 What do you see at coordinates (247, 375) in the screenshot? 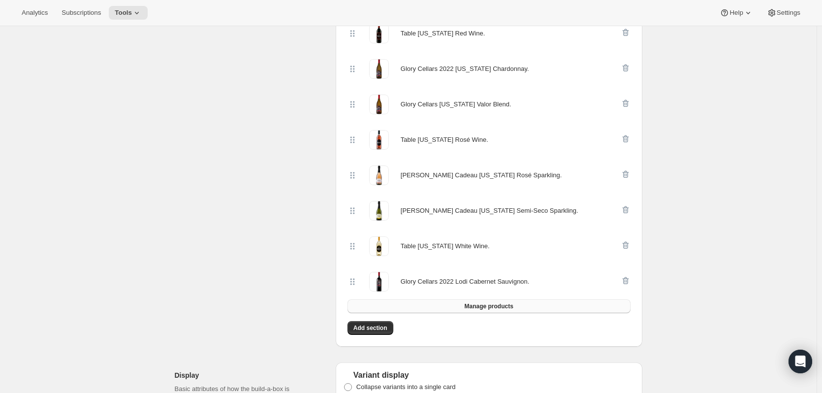
I see `h2: Display` at bounding box center [247, 375].